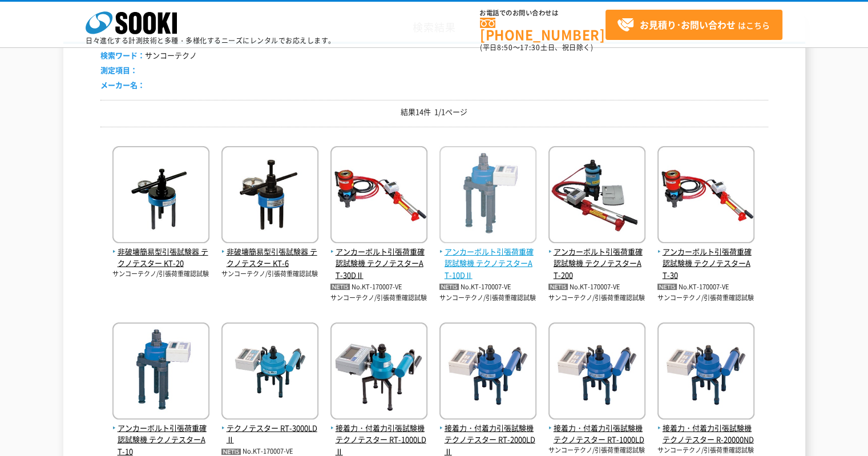 This screenshot has height=456, width=868. What do you see at coordinates (530, 47) in the screenshot?
I see `span: 17:30` at bounding box center [530, 47].